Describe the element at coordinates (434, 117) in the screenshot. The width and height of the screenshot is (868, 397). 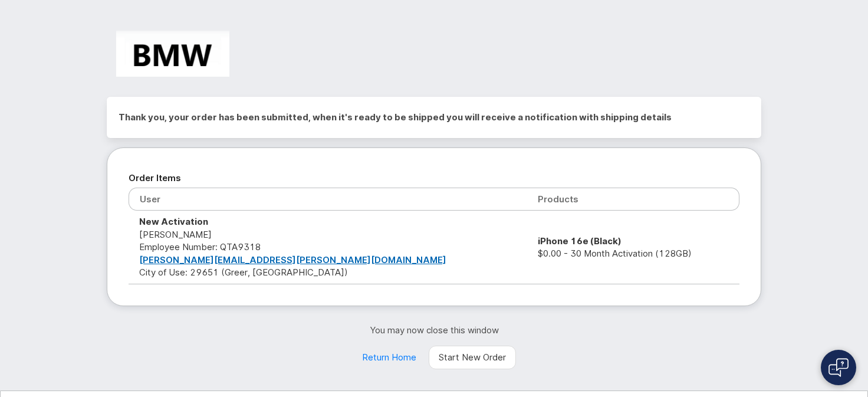
I see `h2: Thank you, your order has been submitted, when it's ready to be shipped you will receive a notifi...` at that location.